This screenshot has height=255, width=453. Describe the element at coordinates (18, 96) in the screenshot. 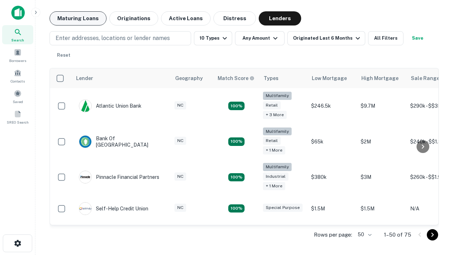

I see `a: Saved` at that location.